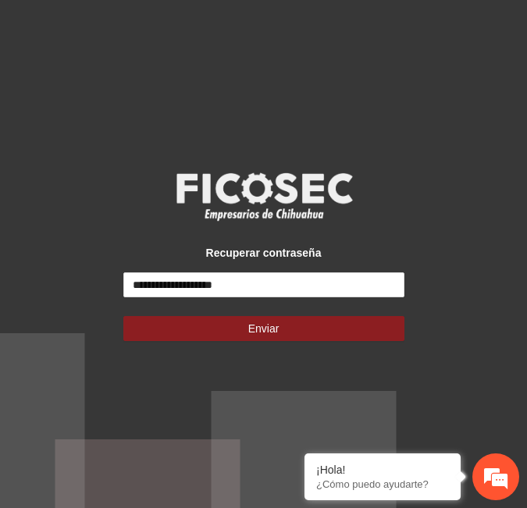 Image resolution: width=527 pixels, height=508 pixels. What do you see at coordinates (264, 329) in the screenshot?
I see `span: Enviar` at bounding box center [264, 329].